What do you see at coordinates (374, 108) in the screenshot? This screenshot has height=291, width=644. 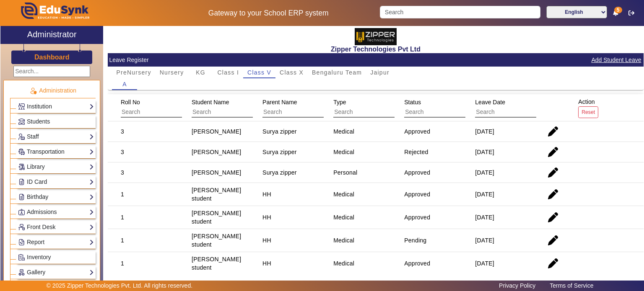 I see `div: Type` at bounding box center [374, 108].